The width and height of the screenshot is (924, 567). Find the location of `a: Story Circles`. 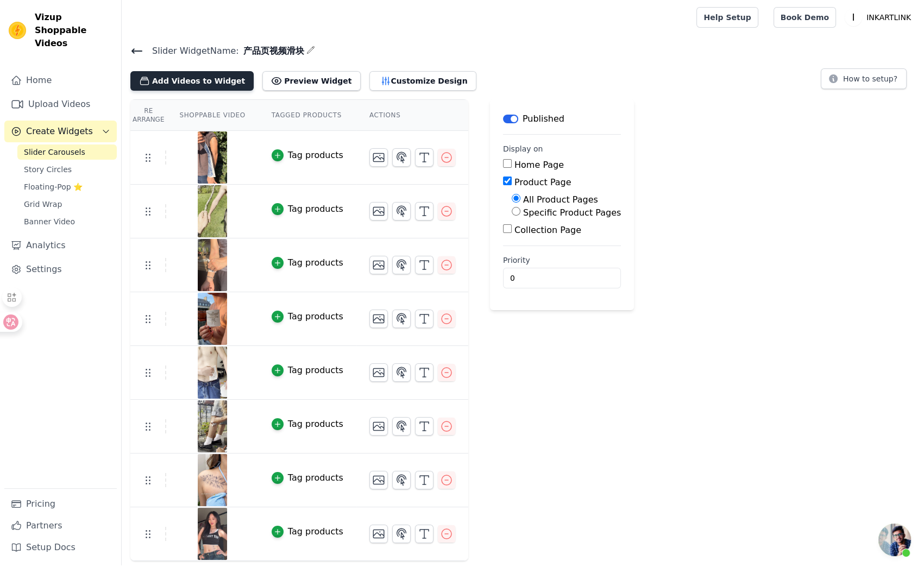

a: Story Circles is located at coordinates (67, 169).